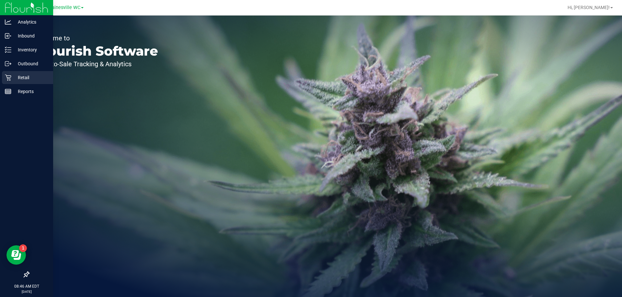 This screenshot has width=622, height=297. What do you see at coordinates (31, 78) in the screenshot?
I see `p: Retail` at bounding box center [31, 78].